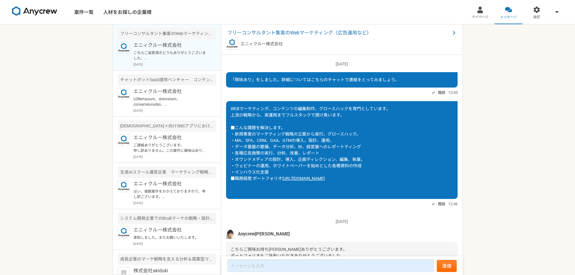  Describe the element at coordinates (339, 33) in the screenshot. I see `span: フリーコンサルタント集客のWebマーケティング（広告運用など）` at that location.